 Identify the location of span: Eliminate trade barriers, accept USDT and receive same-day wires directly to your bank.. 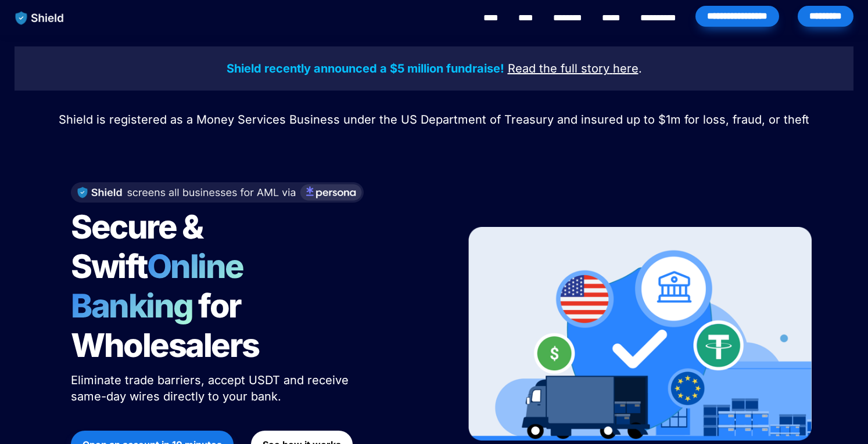
(211, 389).